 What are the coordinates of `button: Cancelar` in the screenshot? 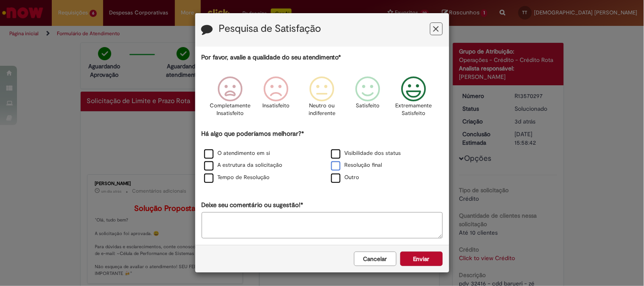 It's located at (375, 260).